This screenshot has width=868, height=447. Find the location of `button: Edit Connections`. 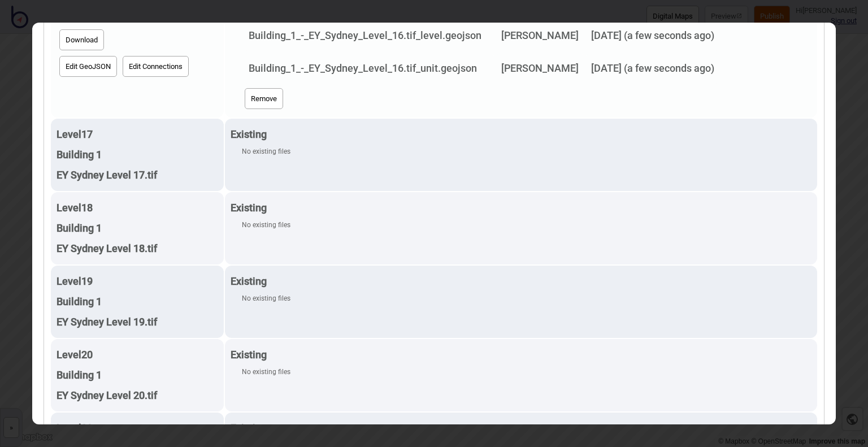

button: Edit Connections is located at coordinates (155, 66).